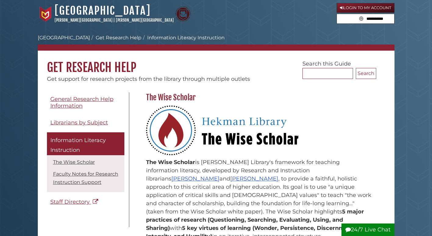 This screenshot has height=236, width=432. I want to click on a: The Wise Scholar, so click(74, 162).